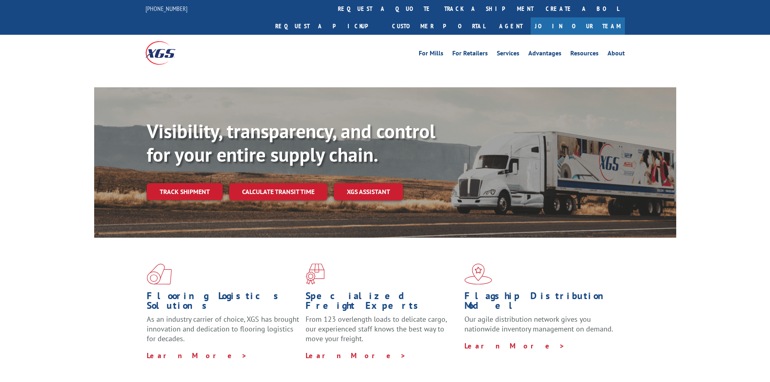 The height and width of the screenshot is (382, 770). What do you see at coordinates (478, 274) in the screenshot?
I see `img: xgs-icon-flagship-distribution-model-red` at bounding box center [478, 274].